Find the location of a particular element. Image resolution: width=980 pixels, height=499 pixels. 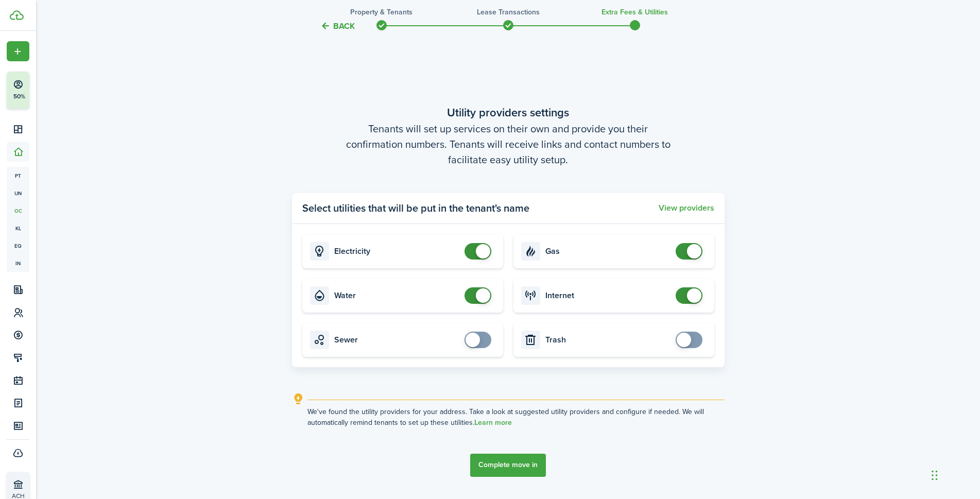

h3: Extra fees & Utilities is located at coordinates (635, 12).